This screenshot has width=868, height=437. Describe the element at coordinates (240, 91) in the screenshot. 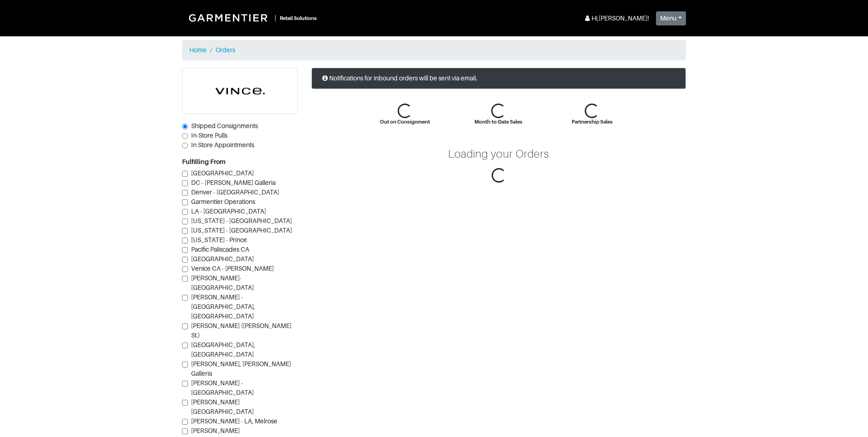

I see `img: cyAkLTq7csKWtL9WARqkkVaF.png` at that location.